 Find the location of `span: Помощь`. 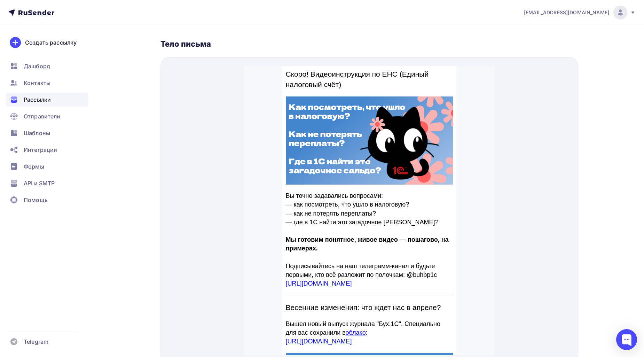

span: Помощь is located at coordinates (36, 200).